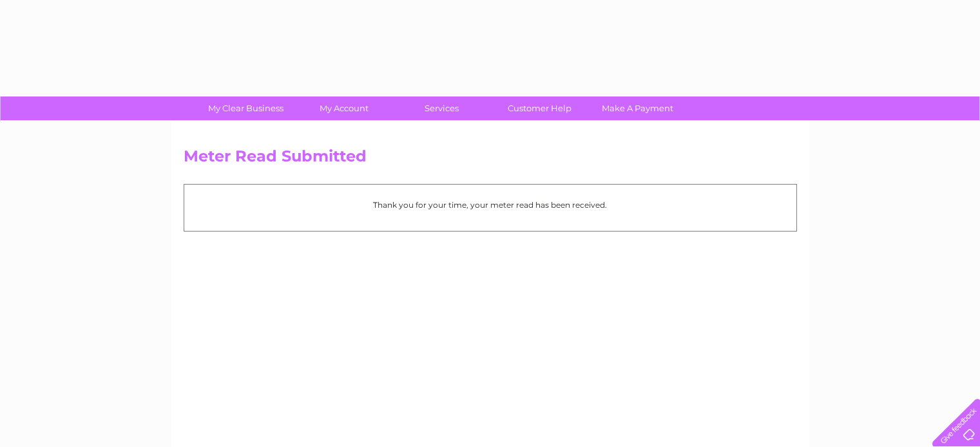 Image resolution: width=980 pixels, height=447 pixels. What do you see at coordinates (490, 159) in the screenshot?
I see `h2: Meter Read Submitted` at bounding box center [490, 159].